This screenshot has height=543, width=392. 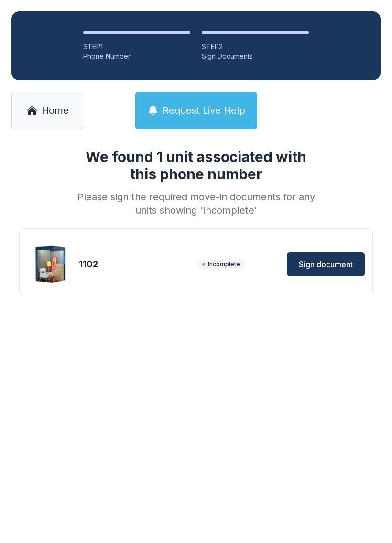 I want to click on span: Home, so click(x=55, y=110).